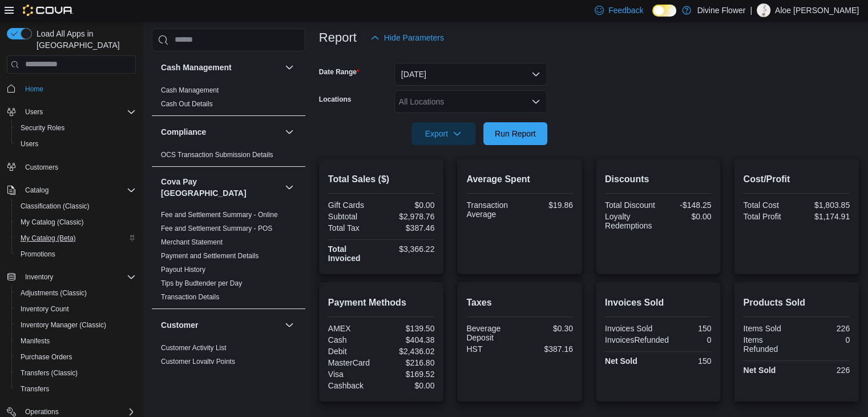  Describe the element at coordinates (354, 374) in the screenshot. I see `div: Visa` at that location.